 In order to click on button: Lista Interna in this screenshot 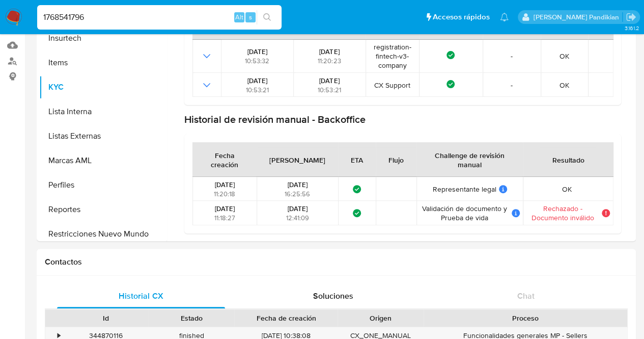, I will do `click(103, 111)`.